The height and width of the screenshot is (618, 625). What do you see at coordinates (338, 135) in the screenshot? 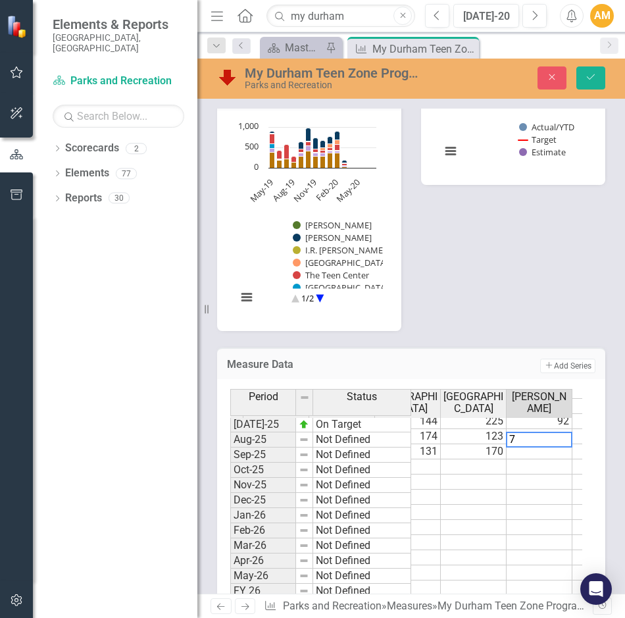
I see `path: Feb-20, 204. Holton.` at bounding box center [338, 135].